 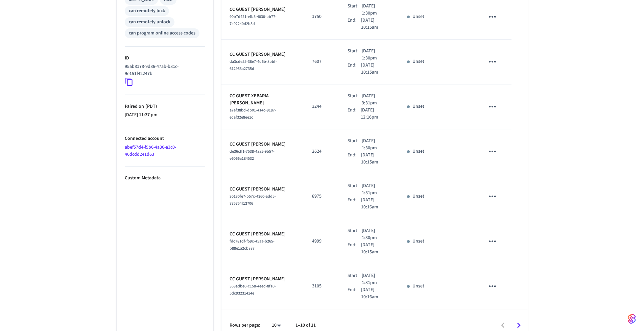 What do you see at coordinates (164, 70) in the screenshot?
I see `p: 95ab8178-9d86-47ab-b81c-9e151f42247b` at bounding box center [164, 70].